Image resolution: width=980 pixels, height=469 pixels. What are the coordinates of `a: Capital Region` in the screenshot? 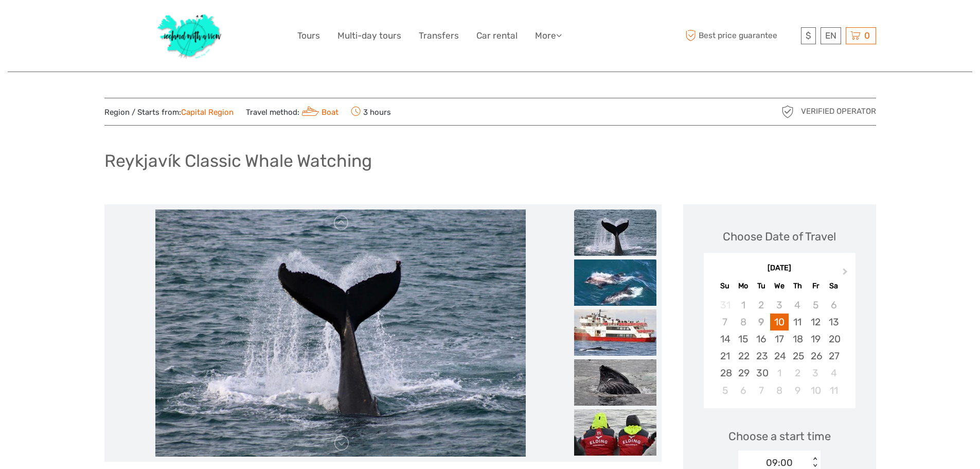 It's located at (208, 112).